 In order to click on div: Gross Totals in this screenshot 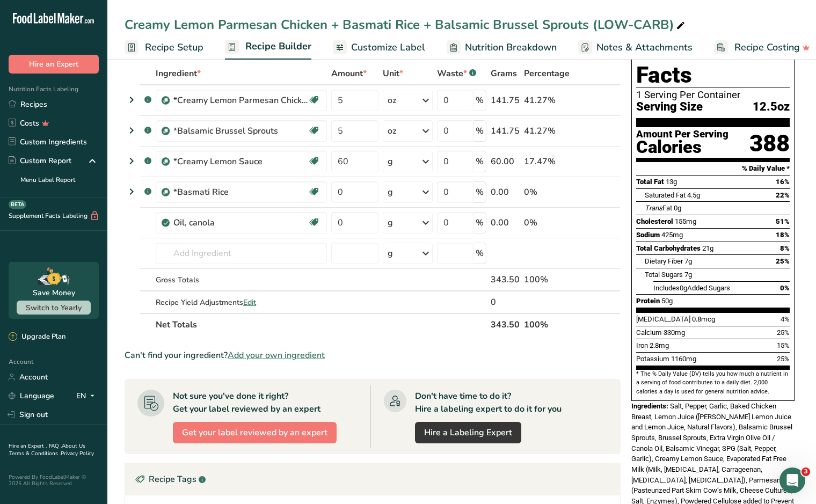, I will do `click(241, 279)`.